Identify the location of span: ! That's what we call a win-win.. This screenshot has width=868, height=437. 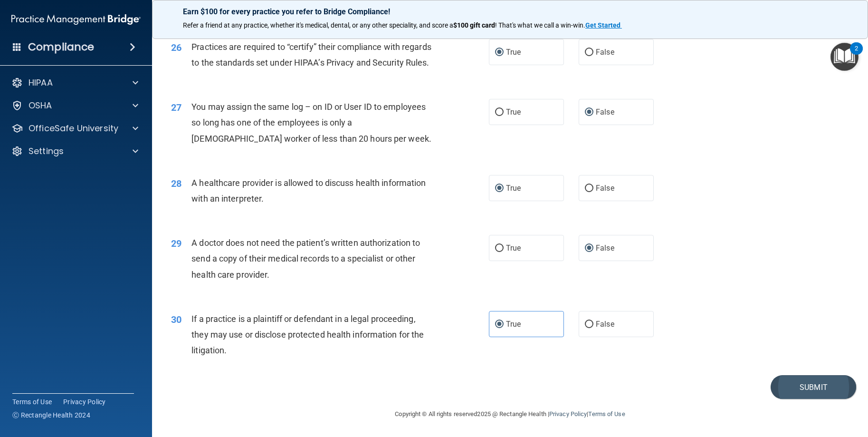
(540, 25).